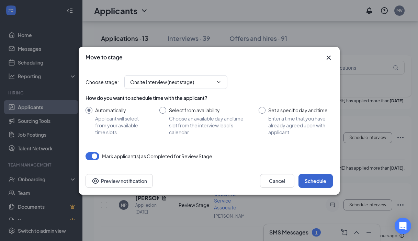  What do you see at coordinates (316, 181) in the screenshot?
I see `button: Schedule` at bounding box center [316, 181].